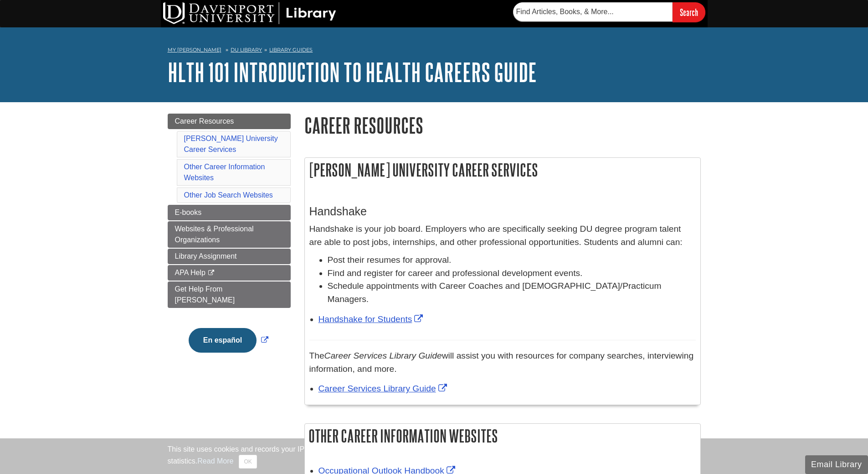  I want to click on a: Websites & Professional Organizations, so click(229, 234).